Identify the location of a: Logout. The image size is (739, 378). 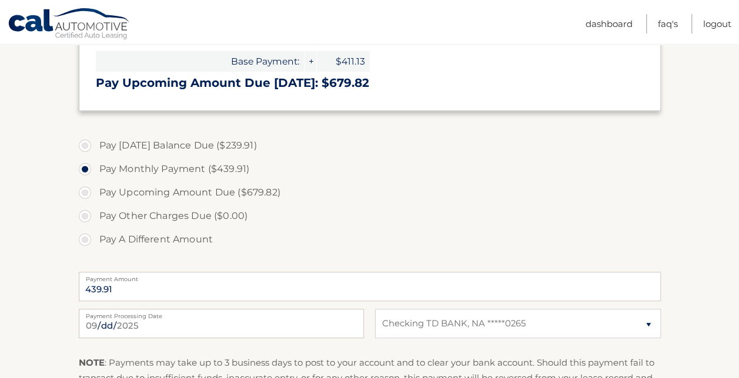
(717, 24).